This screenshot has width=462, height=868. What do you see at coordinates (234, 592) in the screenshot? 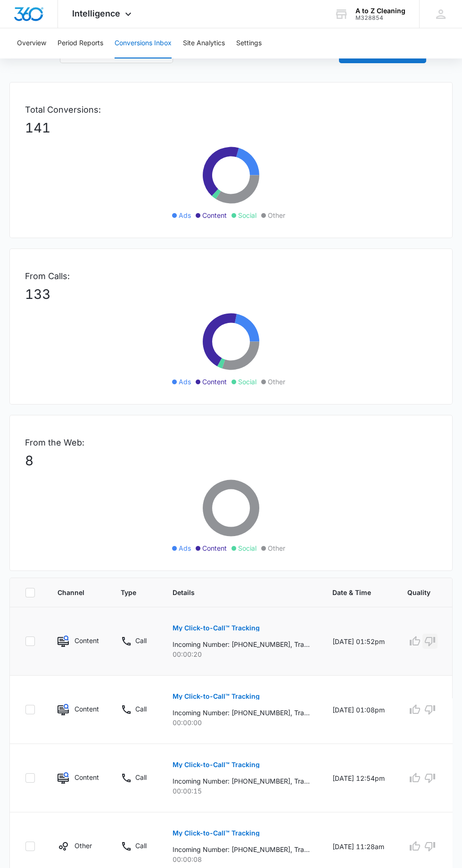
I see `span: Details` at bounding box center [234, 592].